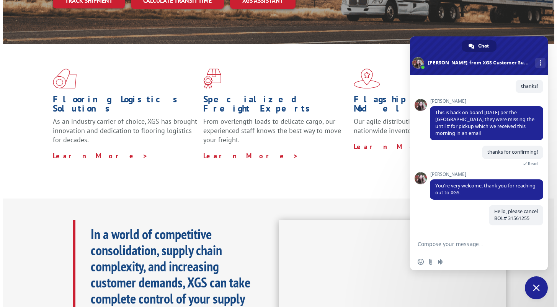  Describe the element at coordinates (125, 106) in the screenshot. I see `h1: Flooring Logistics Solutions` at that location.